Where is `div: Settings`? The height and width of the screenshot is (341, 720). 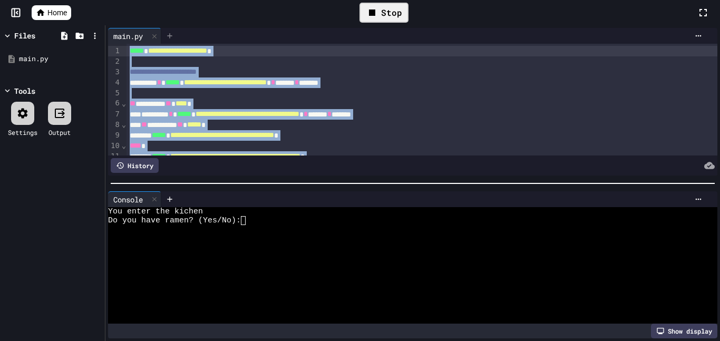
div: Settings is located at coordinates (23, 132).